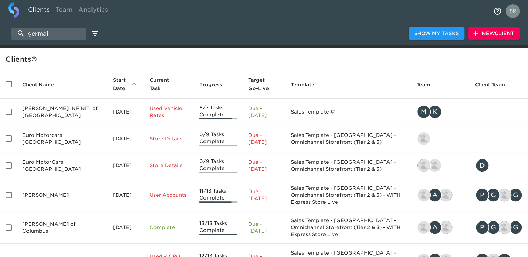  What do you see at coordinates (218, 227) in the screenshot?
I see `td: 13/13 Tasks Complete` at bounding box center [218, 227].